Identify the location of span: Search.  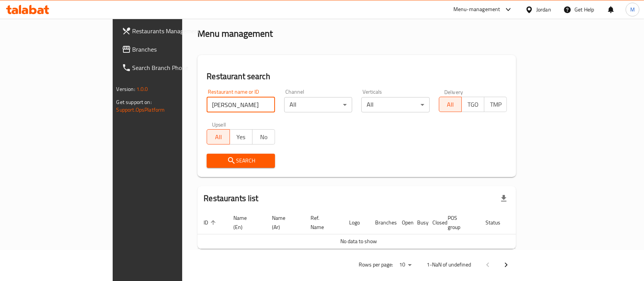
(241, 161).